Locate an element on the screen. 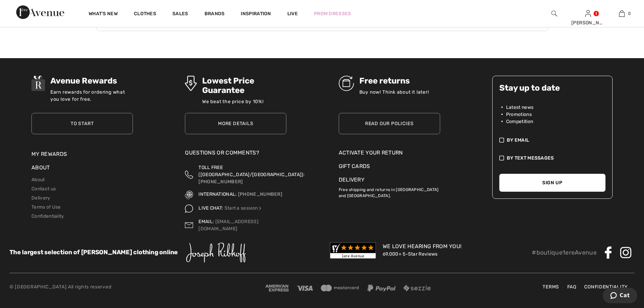 This screenshot has width=644, height=308. font: INTERNATIONAL: is located at coordinates (217, 194).